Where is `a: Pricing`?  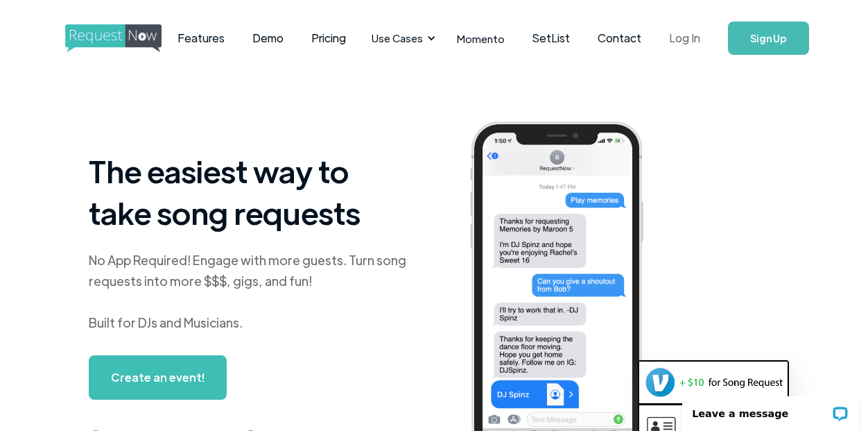
a: Pricing is located at coordinates (329, 38).